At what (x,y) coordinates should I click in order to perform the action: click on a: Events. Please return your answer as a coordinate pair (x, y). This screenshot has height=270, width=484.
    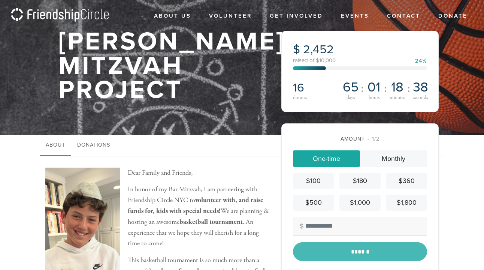
    Looking at the image, I should click on (355, 16).